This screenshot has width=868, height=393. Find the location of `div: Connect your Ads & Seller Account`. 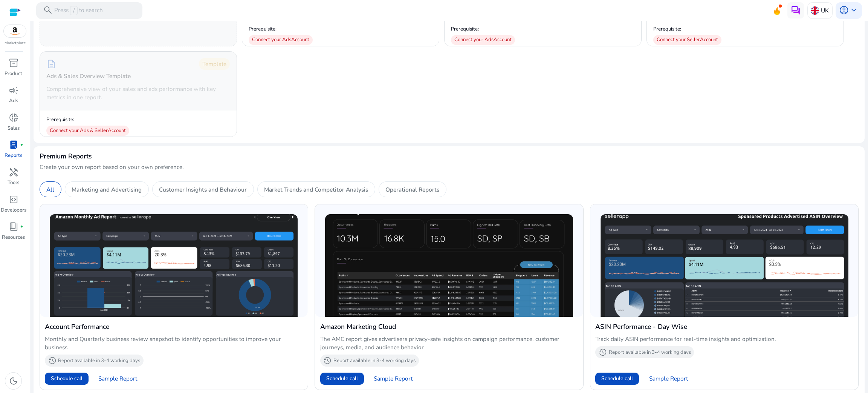

div: Connect your Ads & Seller Account is located at coordinates (88, 130).